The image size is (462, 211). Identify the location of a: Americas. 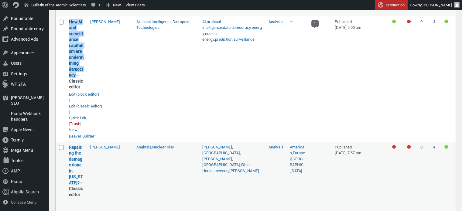
(297, 150).